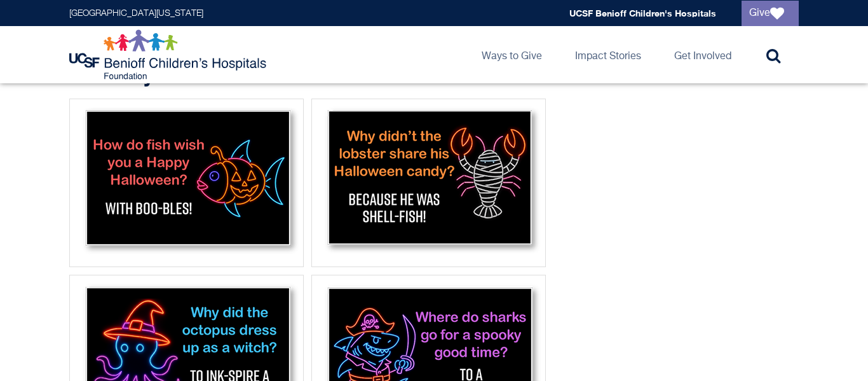 This screenshot has width=868, height=381. I want to click on div: Fish, so click(186, 182).